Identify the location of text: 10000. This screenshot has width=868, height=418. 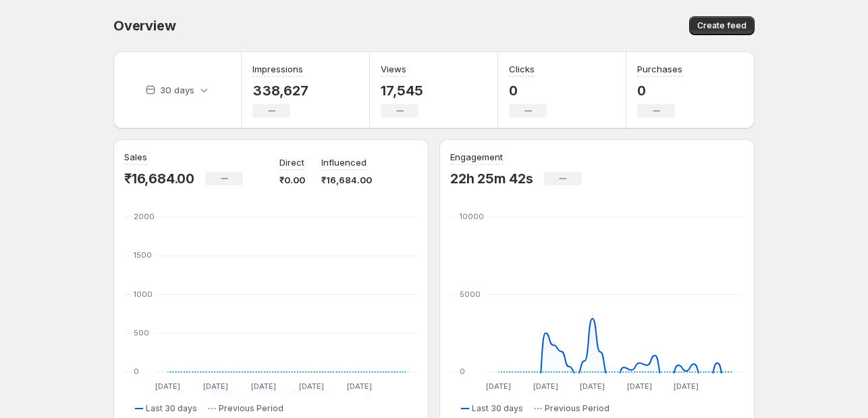
(472, 217).